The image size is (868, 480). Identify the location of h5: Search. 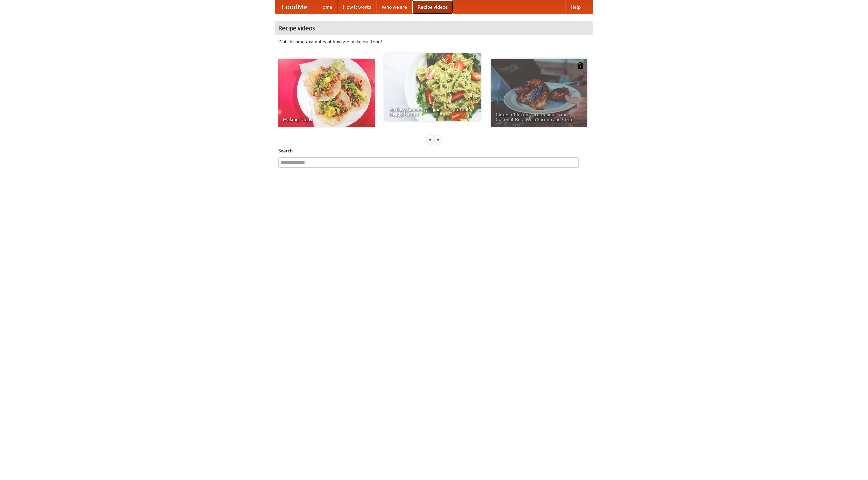
(434, 151).